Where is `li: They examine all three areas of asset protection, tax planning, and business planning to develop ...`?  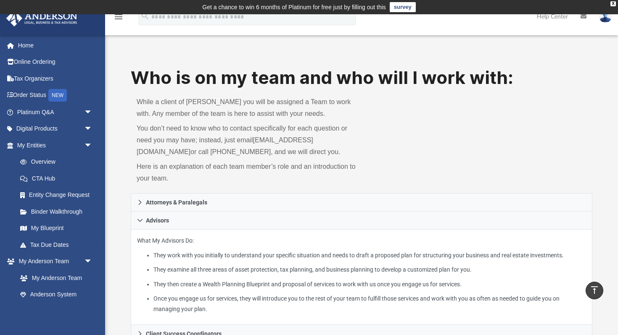 li: They examine all three areas of asset protection, tax planning, and business planning to develop ... is located at coordinates (369, 270).